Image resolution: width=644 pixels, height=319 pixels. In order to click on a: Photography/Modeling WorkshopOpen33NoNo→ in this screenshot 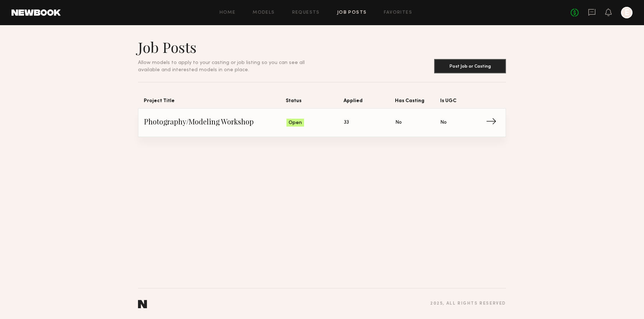, I will do `click(322, 122)`.